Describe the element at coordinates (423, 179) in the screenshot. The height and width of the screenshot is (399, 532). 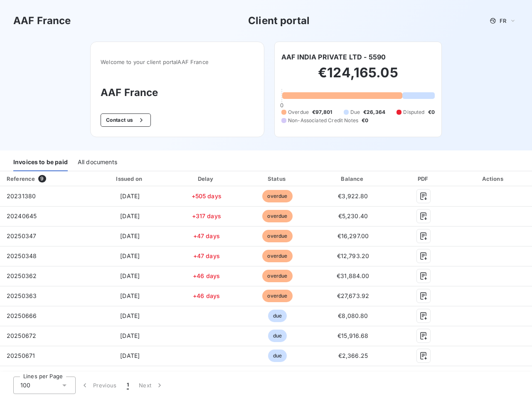
I see `div: PDF` at that location.